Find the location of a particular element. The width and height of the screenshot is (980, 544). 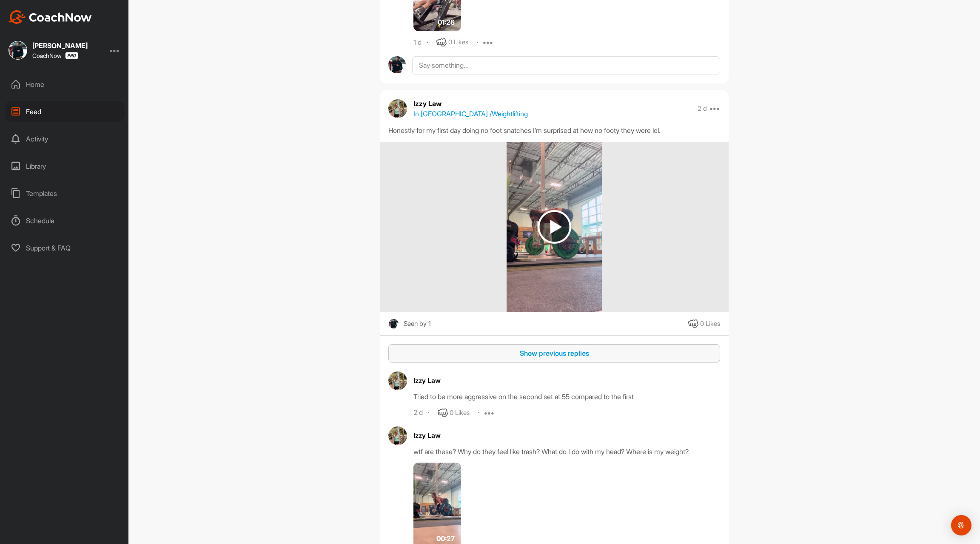

div: Support & FAQ is located at coordinates (65, 248).